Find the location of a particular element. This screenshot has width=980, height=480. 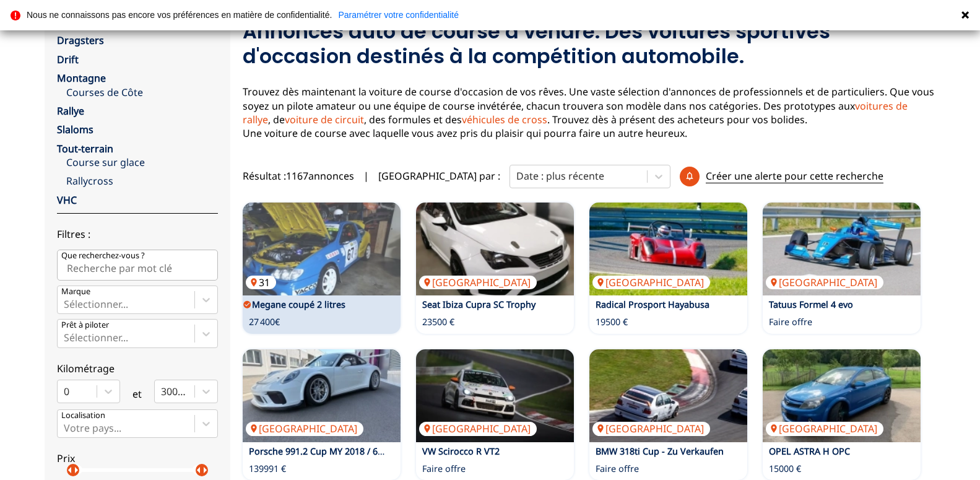

img: OPEL ASTRA H OPC is located at coordinates (841, 395).